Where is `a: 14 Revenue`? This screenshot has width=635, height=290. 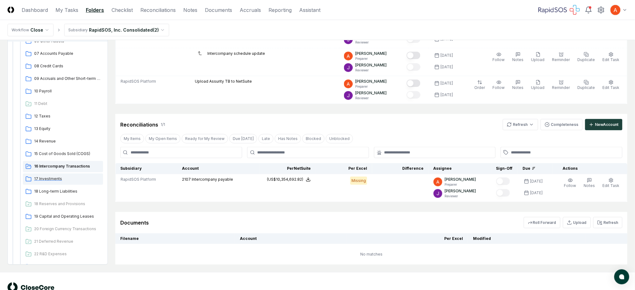 a: 14 Revenue is located at coordinates (63, 142).